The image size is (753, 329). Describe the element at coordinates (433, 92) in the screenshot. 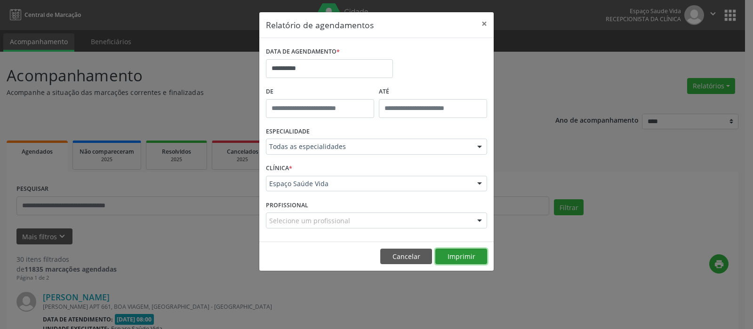

I see `label: ATÉ` at that location.